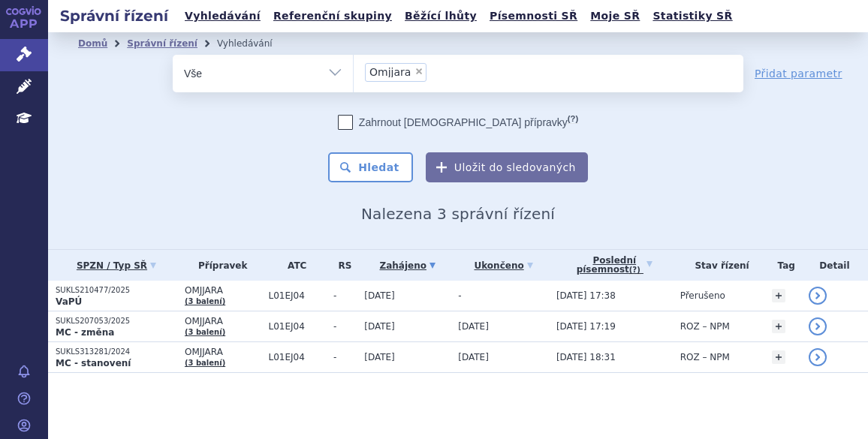 The image size is (868, 439). I want to click on a: Přidat parametr, so click(798, 74).